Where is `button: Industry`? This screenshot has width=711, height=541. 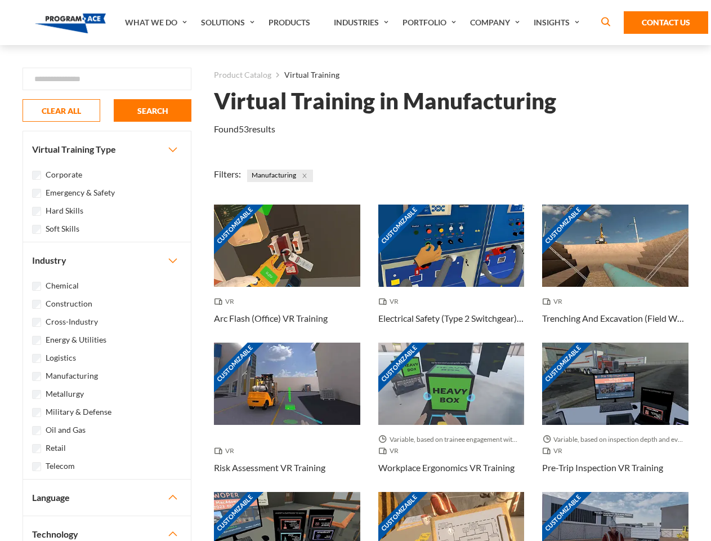
button: Industry is located at coordinates (107, 260).